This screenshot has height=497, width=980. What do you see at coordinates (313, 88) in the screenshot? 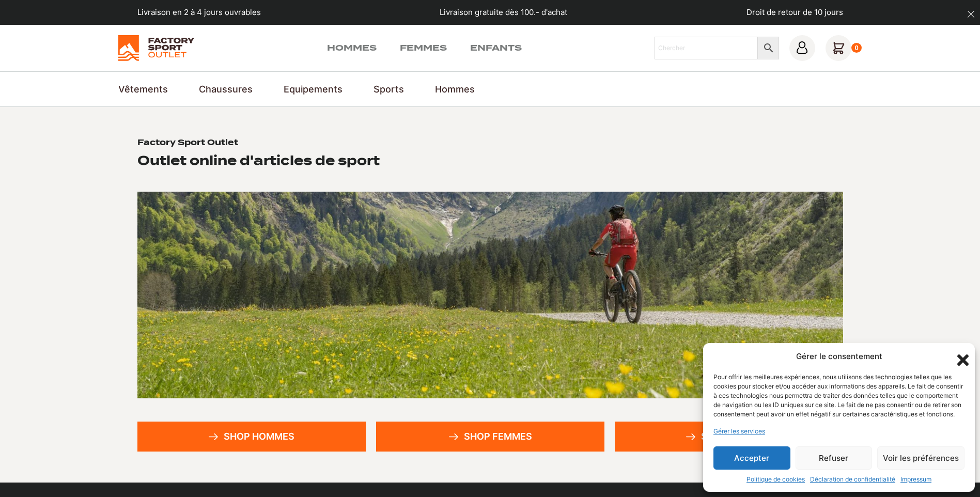
I see `a: Equipements` at bounding box center [313, 88].